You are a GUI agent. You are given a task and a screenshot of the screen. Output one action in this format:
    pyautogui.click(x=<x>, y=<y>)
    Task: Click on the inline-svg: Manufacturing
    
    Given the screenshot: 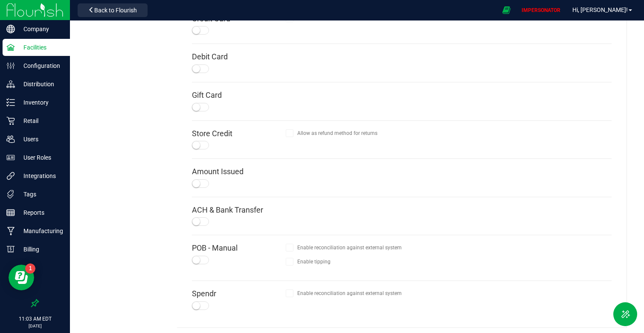 What is the action you would take?
    pyautogui.click(x=11, y=231)
    